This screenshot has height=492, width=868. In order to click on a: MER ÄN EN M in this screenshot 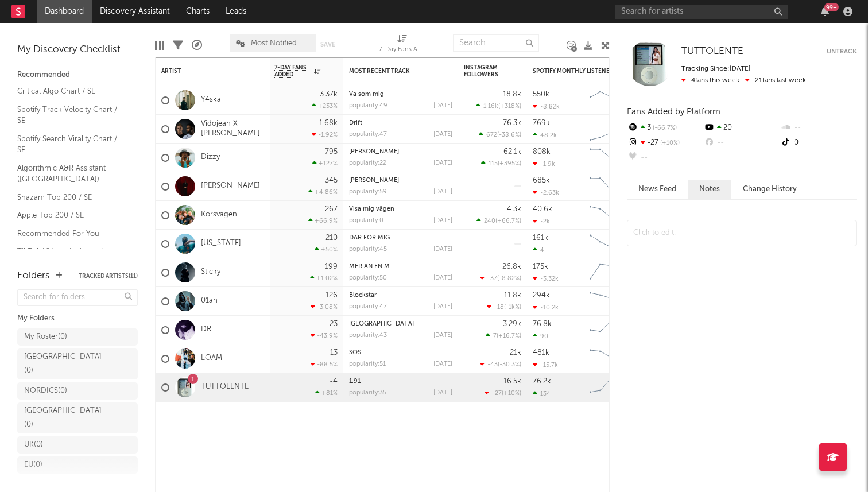, I will do `click(369, 267)`.